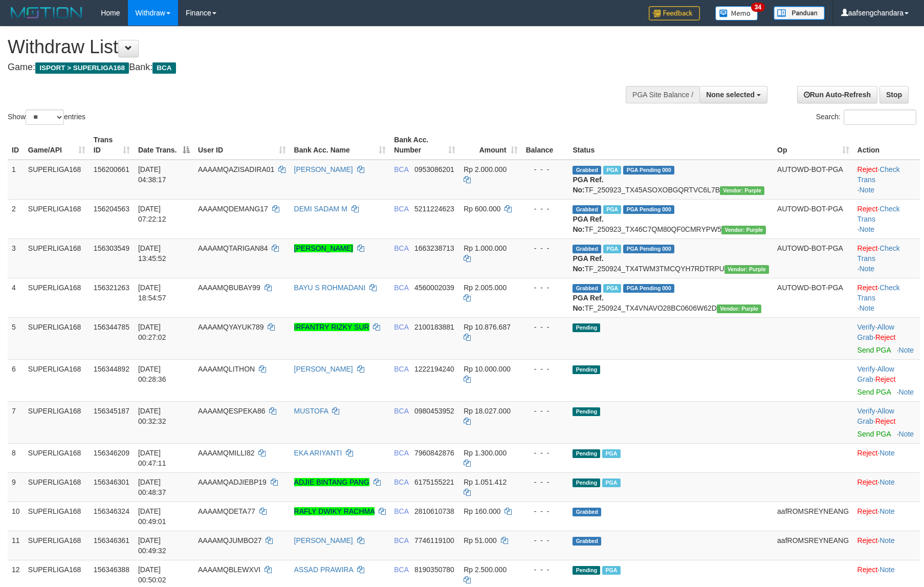 The width and height of the screenshot is (924, 587). What do you see at coordinates (435, 248) in the screenshot?
I see `span: Copy 1663238713 to clipboard` at bounding box center [435, 248].